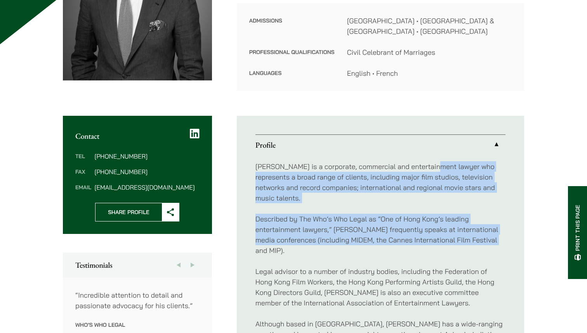 Image resolution: width=587 pixels, height=333 pixels. I want to click on p: Described by The Who’s Who Legal as “One of Hong Kong’s leading entertainment lawyers,” [PERSON_N..., so click(381, 235).